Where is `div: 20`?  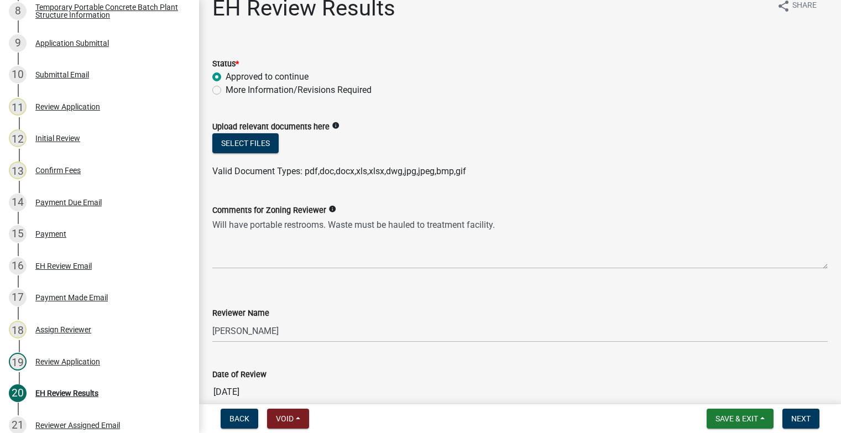
div: 20 is located at coordinates (18, 393).